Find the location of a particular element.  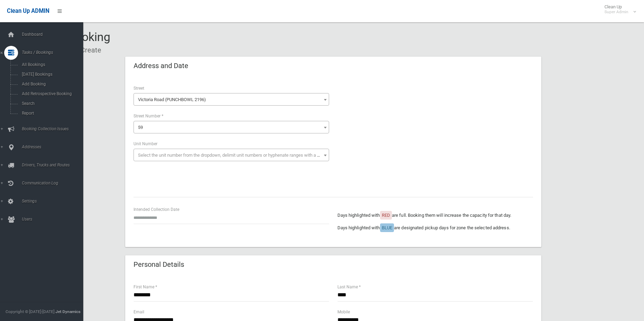

p: Days highlighted with are designated pickup days for zone the selected address. is located at coordinates (435, 228).